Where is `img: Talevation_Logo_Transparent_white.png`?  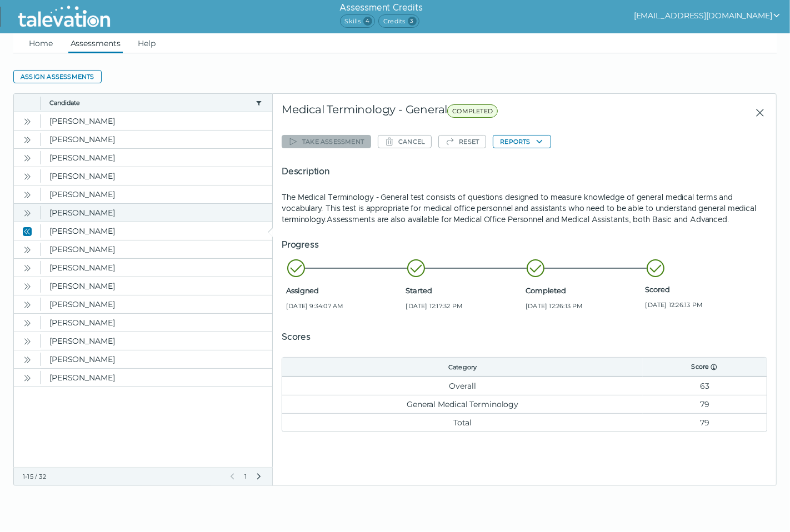
img: Talevation_Logo_Transparent_white.png is located at coordinates (64, 17).